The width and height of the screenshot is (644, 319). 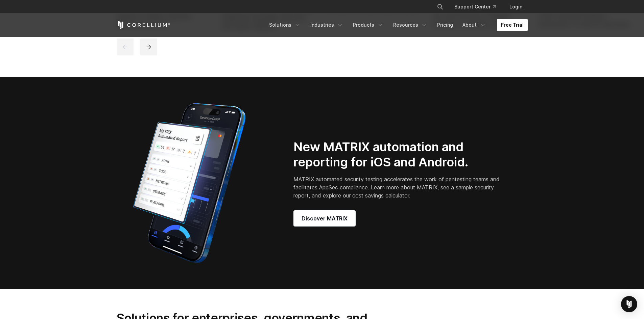 I want to click on a: Products, so click(x=368, y=25).